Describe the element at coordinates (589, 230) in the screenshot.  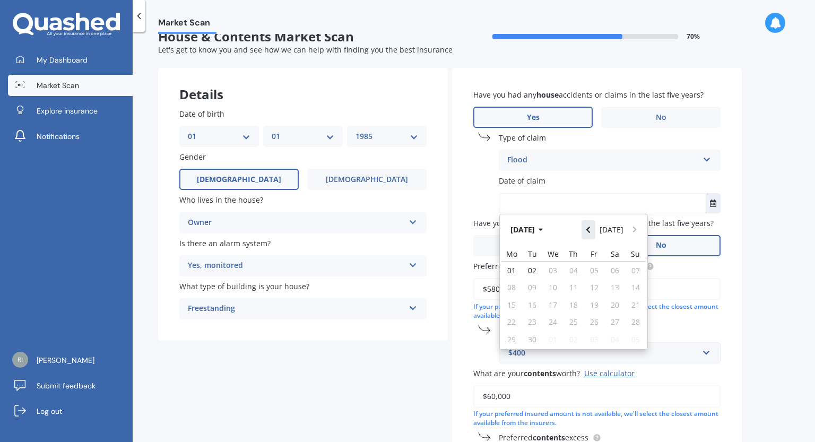
I see `button: Navigate back` at that location.